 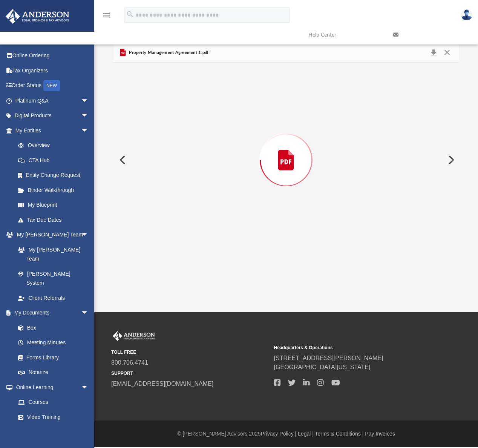 What do you see at coordinates (286, 150) in the screenshot?
I see `div: Preview` at bounding box center [286, 150].